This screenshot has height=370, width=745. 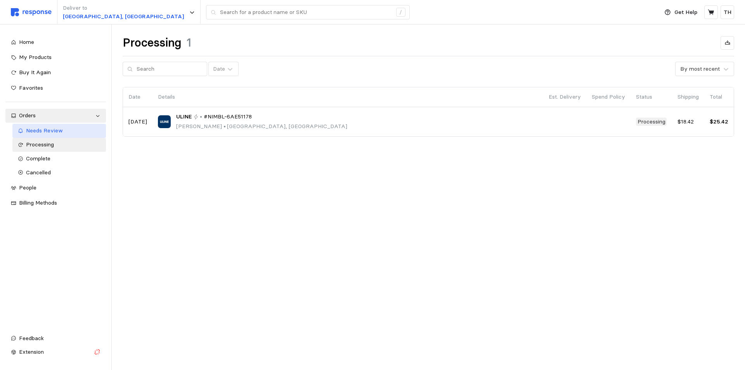 What do you see at coordinates (565, 97) in the screenshot?
I see `p: Est. Delivery` at bounding box center [565, 97].